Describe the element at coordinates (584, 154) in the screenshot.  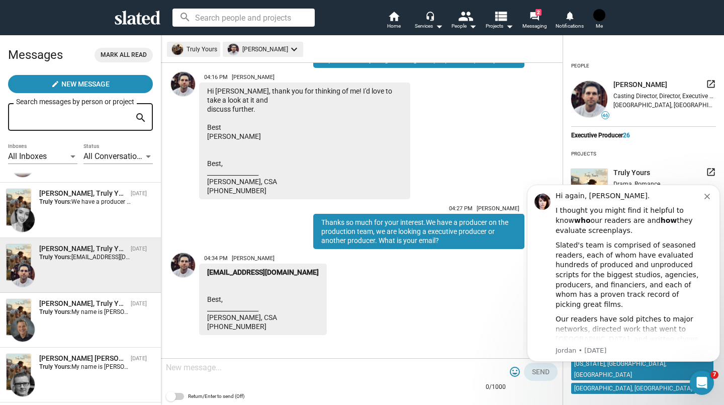
I see `div: Projects` at that location.